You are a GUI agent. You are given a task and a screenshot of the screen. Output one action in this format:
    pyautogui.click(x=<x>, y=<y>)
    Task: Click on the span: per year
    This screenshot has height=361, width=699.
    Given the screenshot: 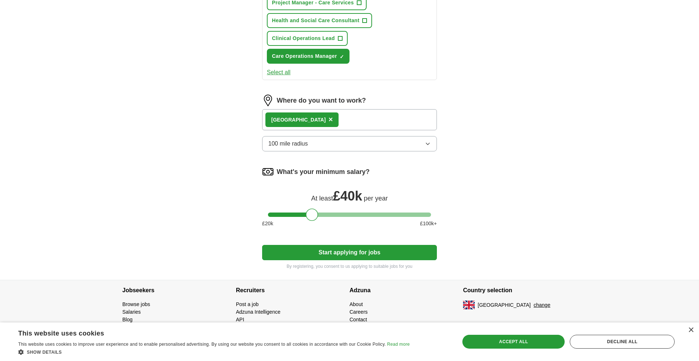 What is the action you would take?
    pyautogui.click(x=375, y=198)
    